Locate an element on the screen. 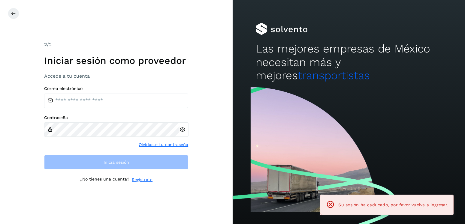 This screenshot has height=224, width=465. button: Inicia sesión is located at coordinates (116, 162).